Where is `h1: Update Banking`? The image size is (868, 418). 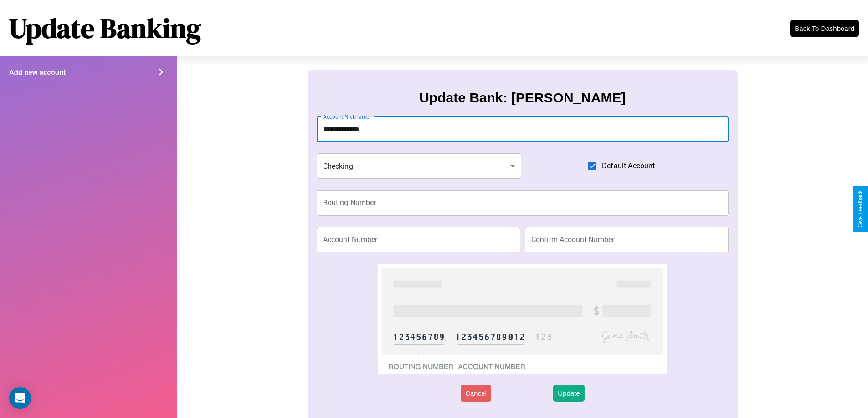
h1: Update Banking is located at coordinates (105, 28).